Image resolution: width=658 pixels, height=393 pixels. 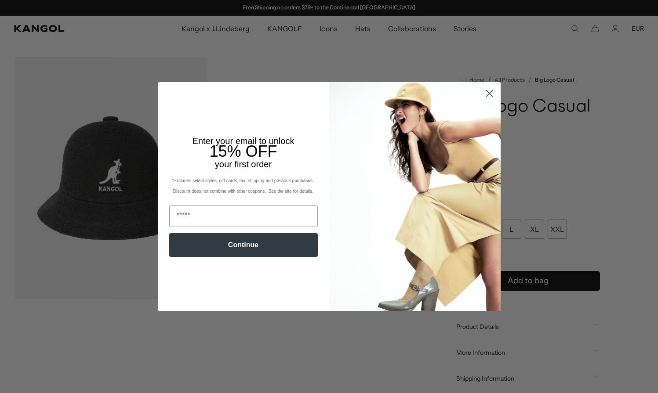 What do you see at coordinates (243, 151) in the screenshot?
I see `span: 15% OFF` at bounding box center [243, 151].